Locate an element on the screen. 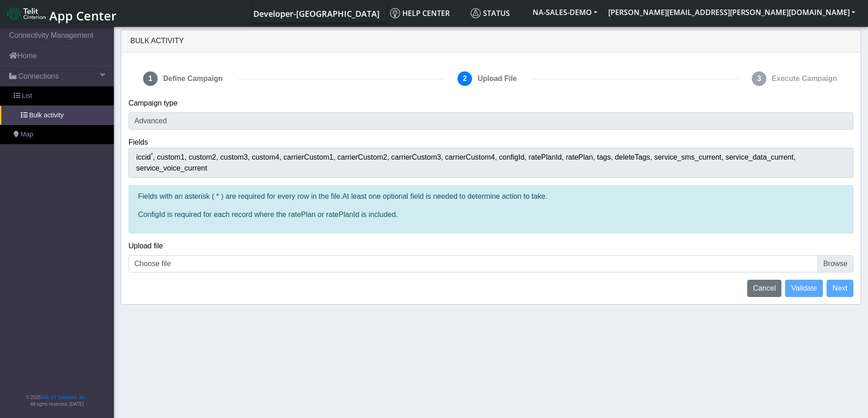 This screenshot has width=868, height=418. p: ConfigId is required for each record where the ratePlan or ratePlanId is included. is located at coordinates (490, 214).